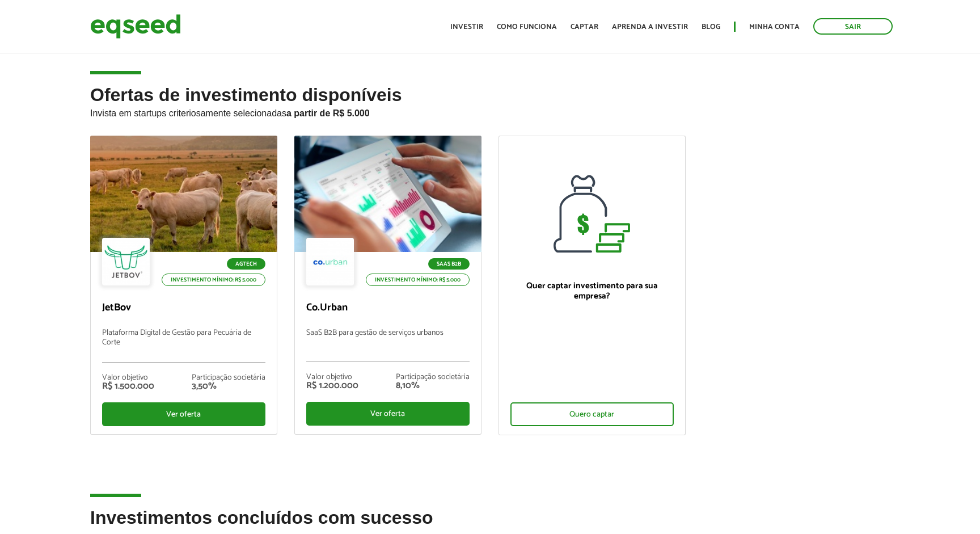 The width and height of the screenshot is (980, 534). What do you see at coordinates (184, 308) in the screenshot?
I see `p: JetBov` at bounding box center [184, 308].